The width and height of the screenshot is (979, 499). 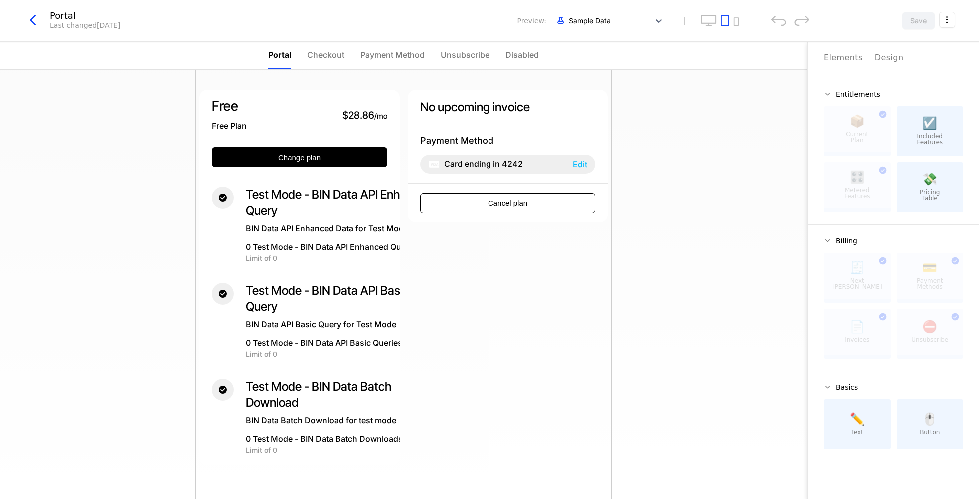 What do you see at coordinates (434, 164) in the screenshot?
I see `i: visa` at bounding box center [434, 164].